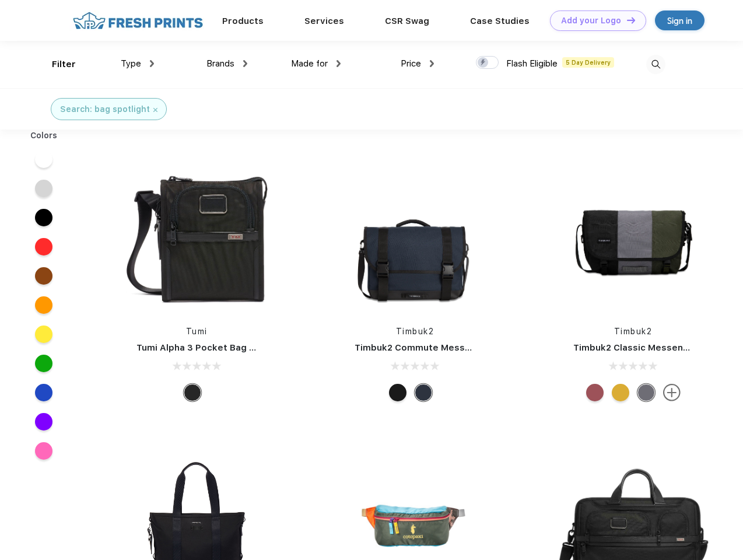  Describe the element at coordinates (433, 347) in the screenshot. I see `a: Timbuk2 Commute Messenger Bag` at that location.